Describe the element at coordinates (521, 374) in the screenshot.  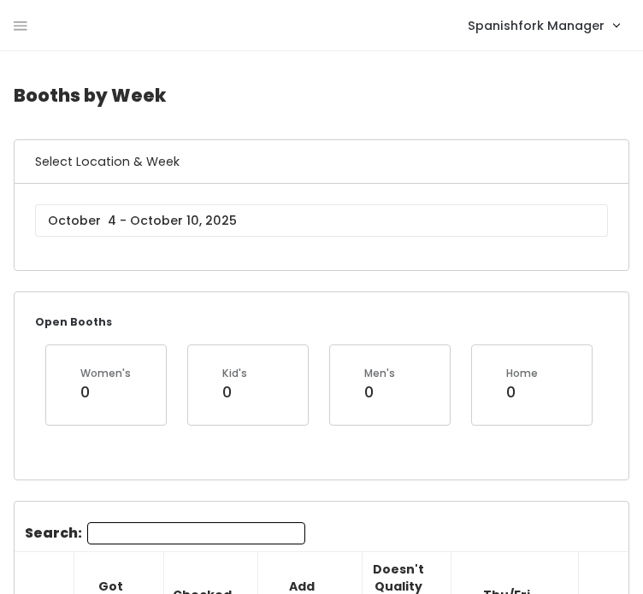
I see `div: Home` at that location.